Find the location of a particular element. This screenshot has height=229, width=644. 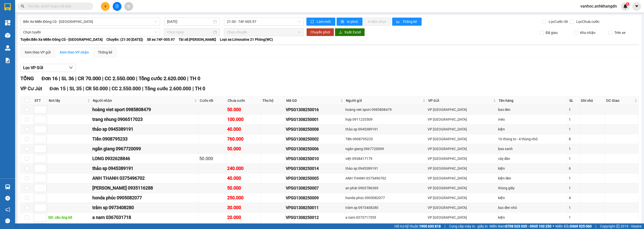

button: downloadXuất Excel is located at coordinates (350, 32).